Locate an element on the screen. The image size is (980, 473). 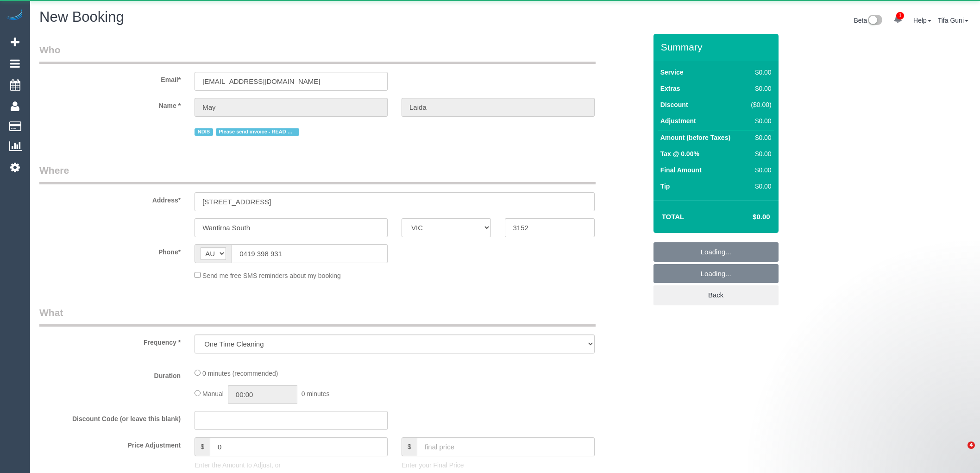
span: 1 is located at coordinates (900, 16).